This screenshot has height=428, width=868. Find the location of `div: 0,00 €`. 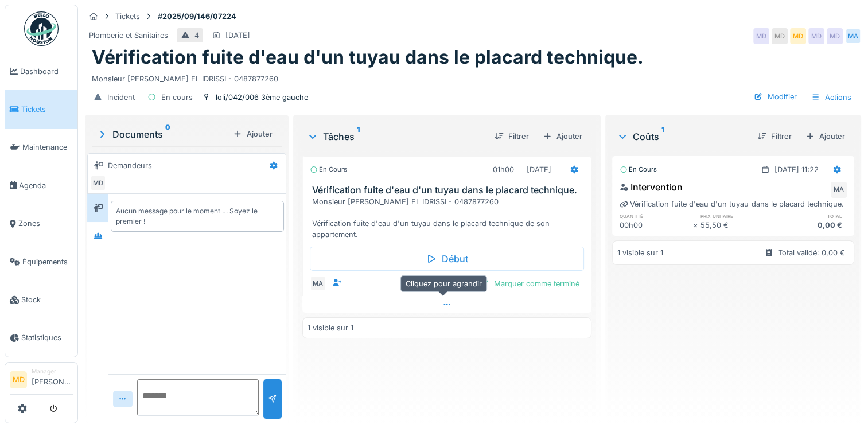

div: 0,00 € is located at coordinates (810, 225).